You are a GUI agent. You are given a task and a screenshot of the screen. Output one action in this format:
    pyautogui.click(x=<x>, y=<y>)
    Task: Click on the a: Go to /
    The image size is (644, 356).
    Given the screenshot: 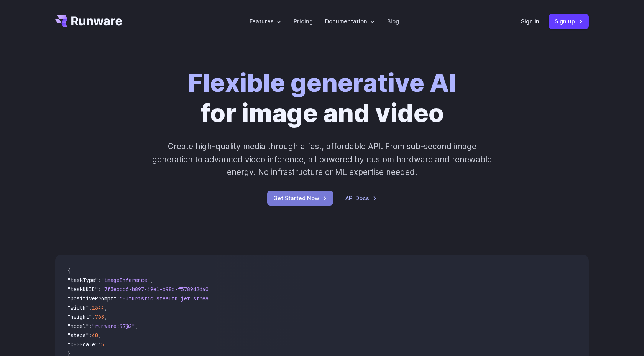 What is the action you would take?
    pyautogui.click(x=88, y=21)
    